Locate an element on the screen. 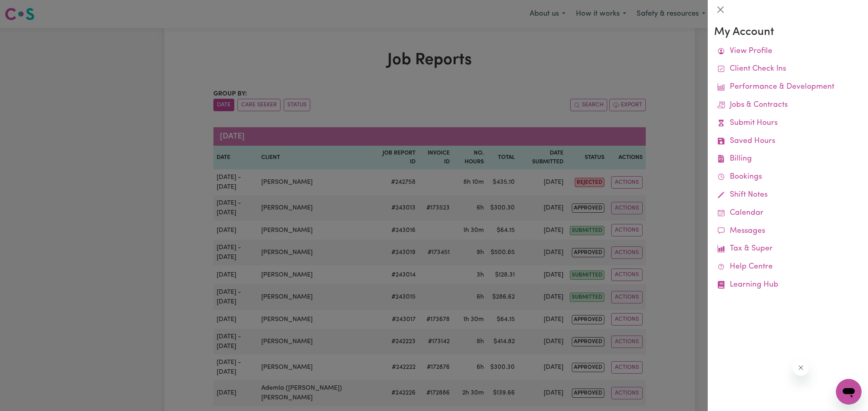 This screenshot has height=411, width=868. h3: My Account is located at coordinates (788, 32).